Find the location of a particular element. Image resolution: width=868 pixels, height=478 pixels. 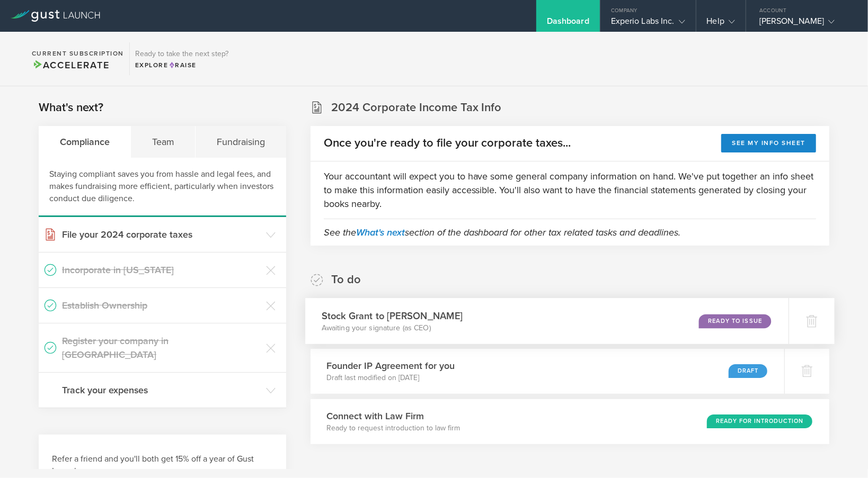

div: Ready to Issue is located at coordinates (735, 321).